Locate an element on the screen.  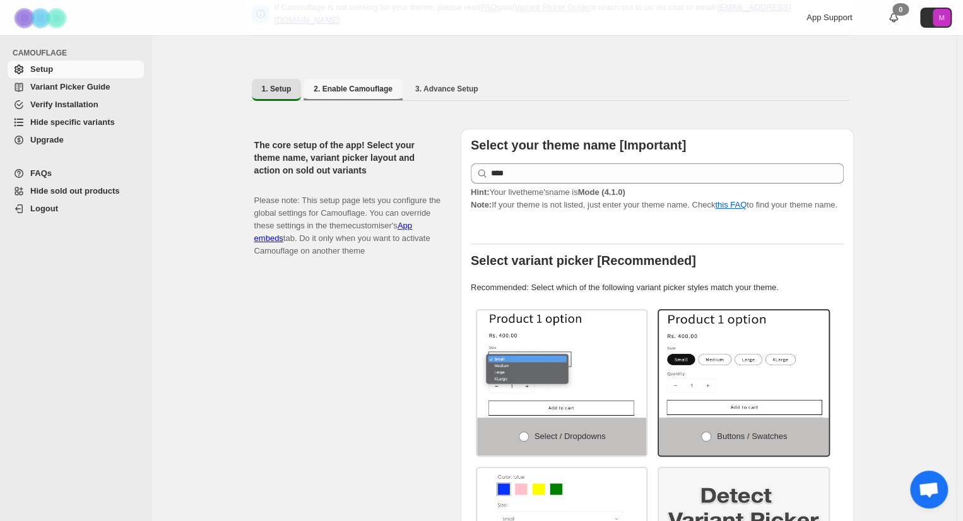
a: FAQs is located at coordinates (76, 174).